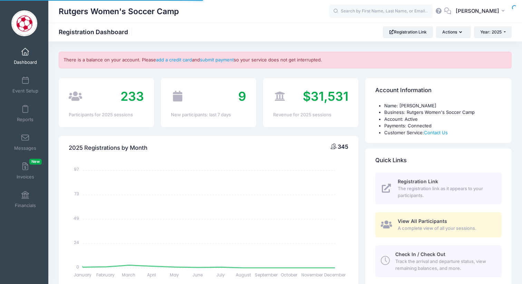 This screenshot has height=284, width=522. What do you see at coordinates (407, 32) in the screenshot?
I see `a: Registration Link` at bounding box center [407, 32].